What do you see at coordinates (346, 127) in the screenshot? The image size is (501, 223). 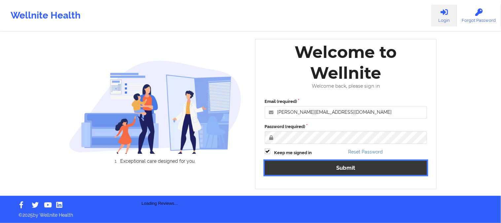 I see `label: Password (required)` at bounding box center [346, 127].